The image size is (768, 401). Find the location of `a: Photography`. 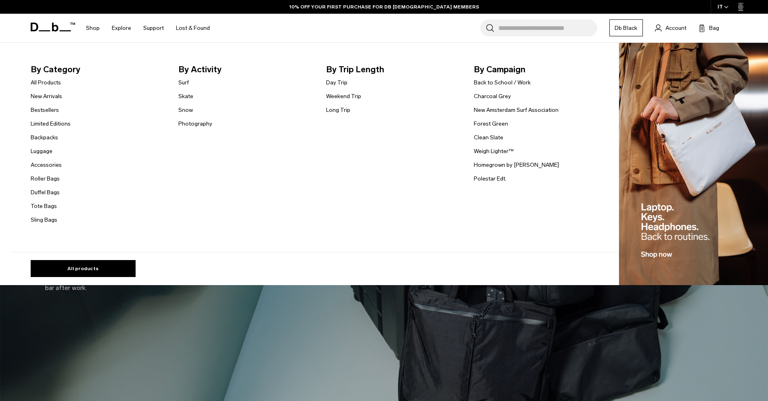

a: Photography is located at coordinates (195, 123).